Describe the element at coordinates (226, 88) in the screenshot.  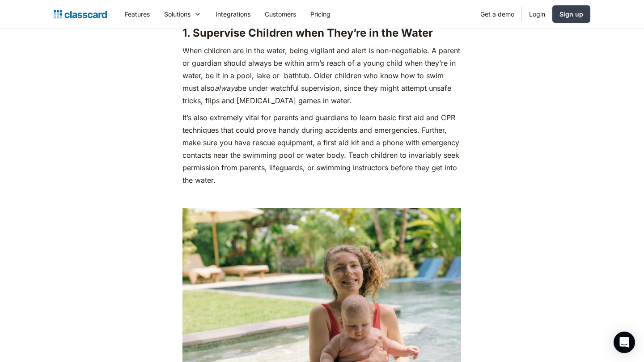
I see `em: always` at that location.